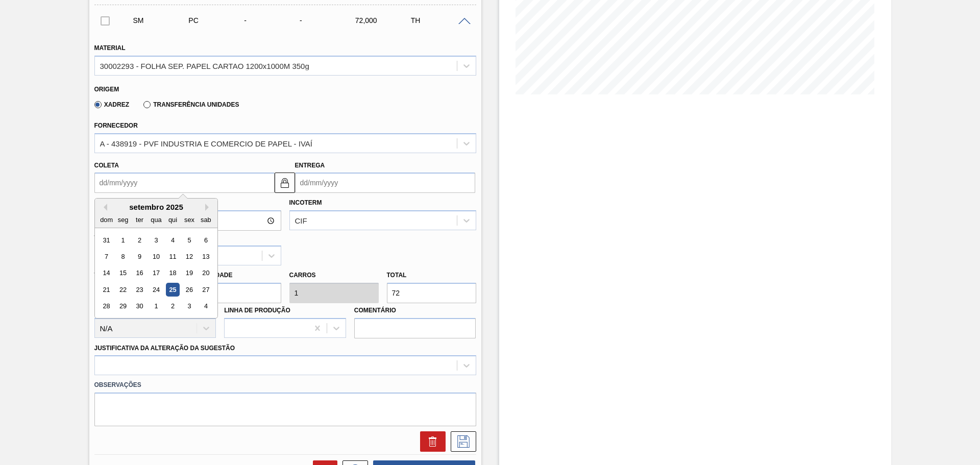 The image size is (980, 465). I want to click on div: Choose quinta-feira, 2 de outubro de 2025, so click(172, 306).